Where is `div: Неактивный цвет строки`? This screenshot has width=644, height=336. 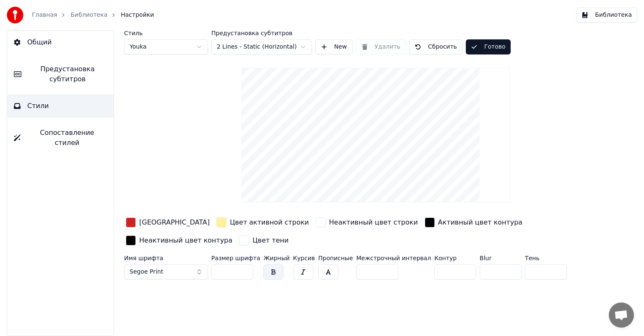 div: Неактивный цвет строки is located at coordinates (373, 223).